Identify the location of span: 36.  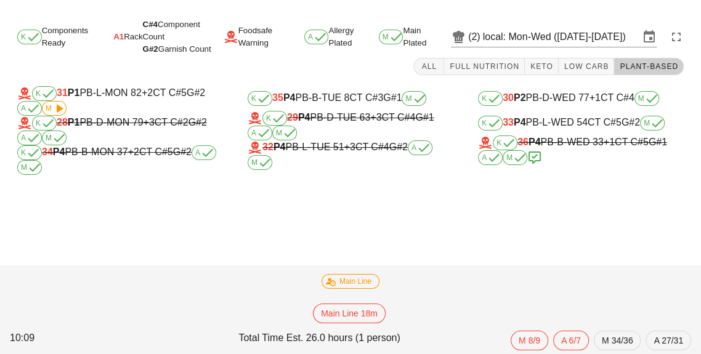
(523, 142).